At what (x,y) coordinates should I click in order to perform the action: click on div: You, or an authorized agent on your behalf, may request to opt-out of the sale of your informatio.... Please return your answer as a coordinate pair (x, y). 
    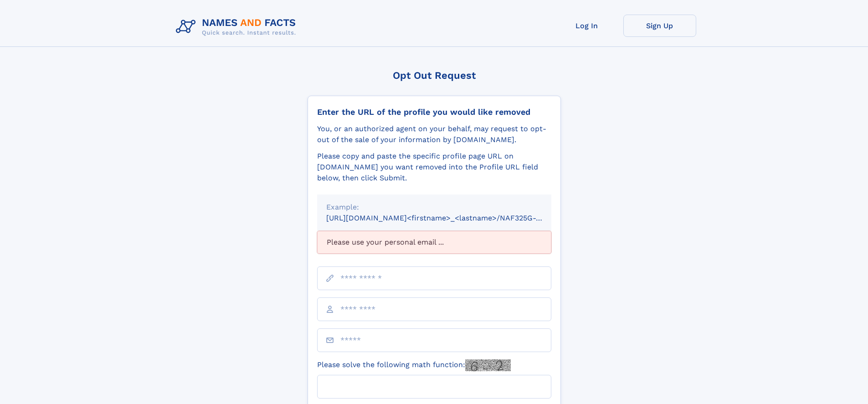
    Looking at the image, I should click on (434, 134).